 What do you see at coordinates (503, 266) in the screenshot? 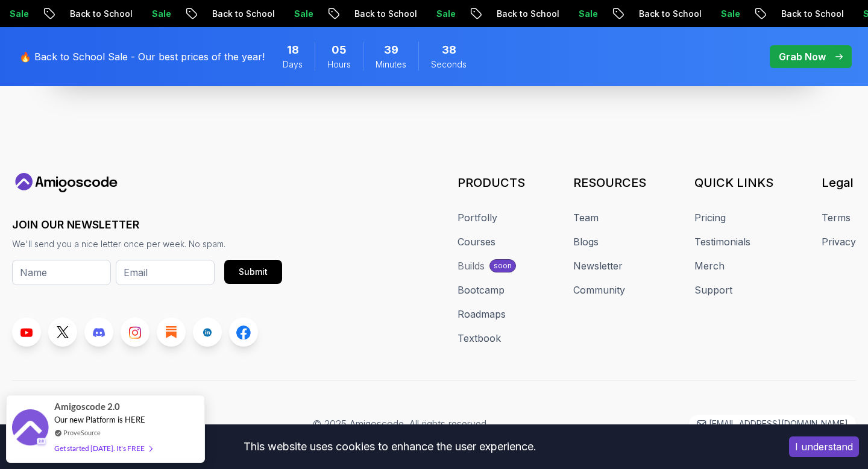
I see `p: soon` at bounding box center [503, 266].